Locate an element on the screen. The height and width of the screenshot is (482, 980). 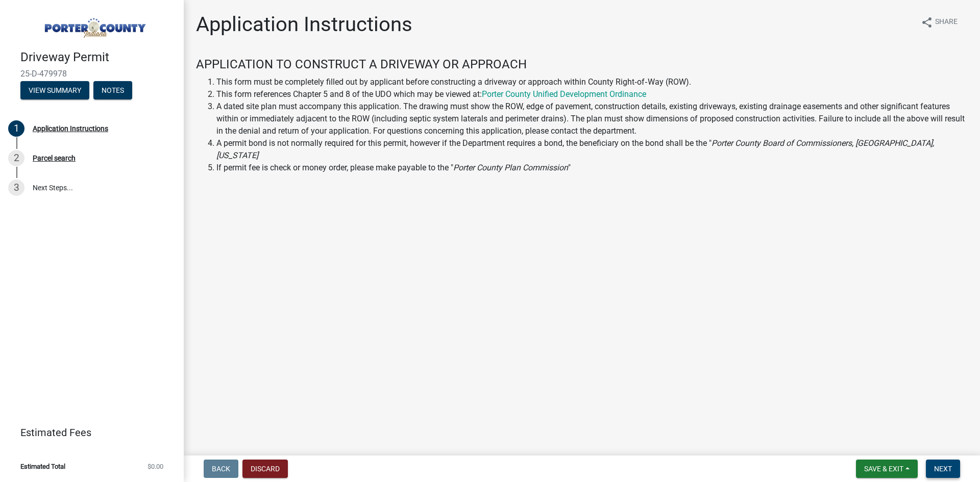
span: 25-D-479978 is located at coordinates (92, 74).